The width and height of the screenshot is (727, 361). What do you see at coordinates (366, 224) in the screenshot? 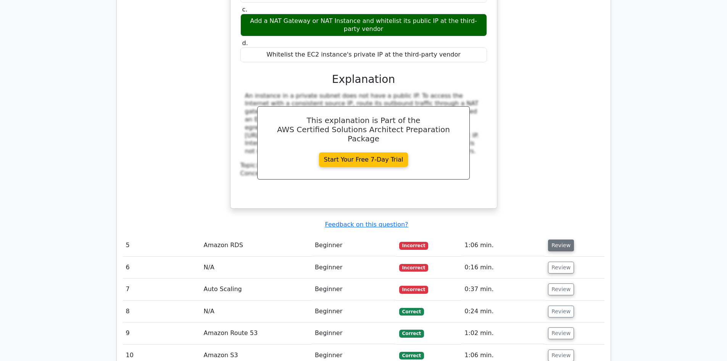
I see `a: Feedback on this question?` at bounding box center [366, 224].